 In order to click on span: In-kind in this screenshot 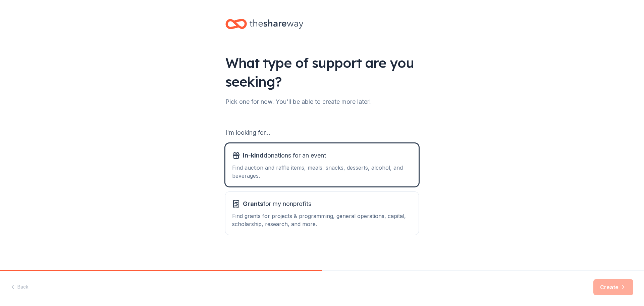, I will do `click(253, 155)`.